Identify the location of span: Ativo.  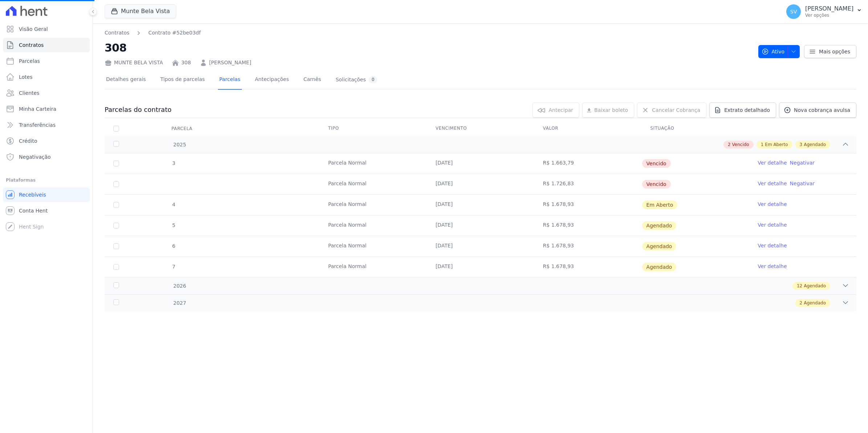
(773, 52).